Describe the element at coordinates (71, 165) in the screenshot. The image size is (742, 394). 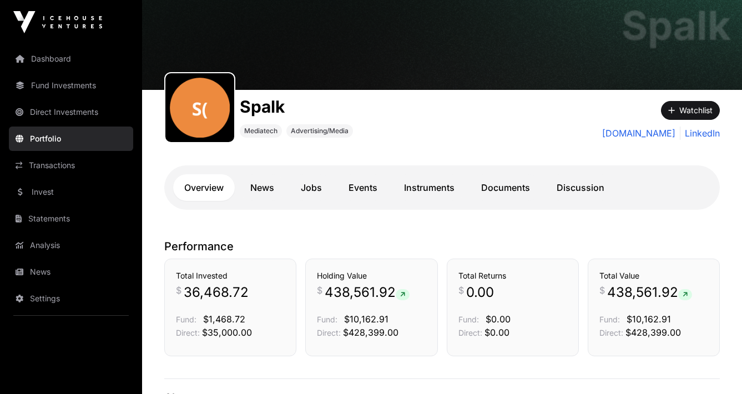
I see `a: Transactions` at that location.